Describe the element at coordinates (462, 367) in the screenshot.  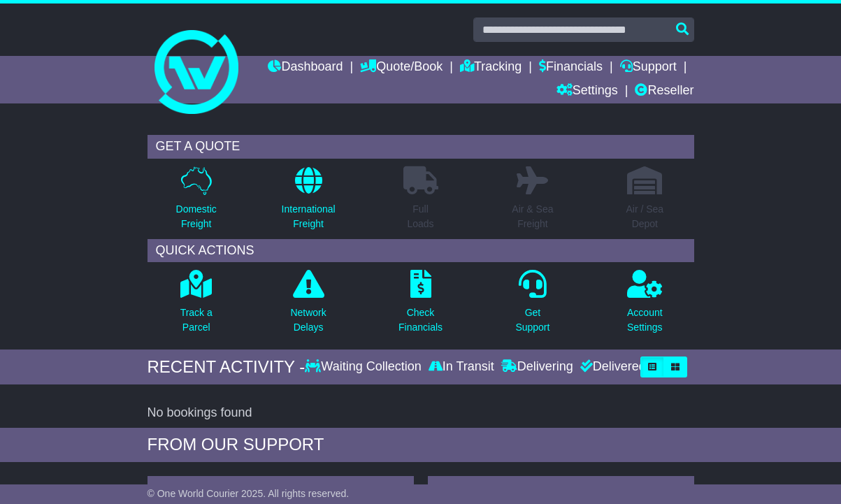
I see `div: In Transit` at that location.